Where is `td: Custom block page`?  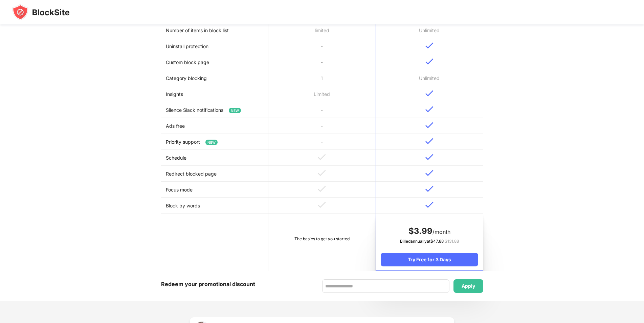
td: Custom block page is located at coordinates (215, 62).